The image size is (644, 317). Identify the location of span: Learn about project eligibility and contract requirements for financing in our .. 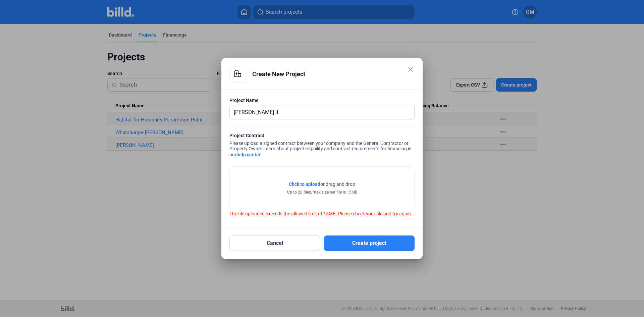
(320, 152).